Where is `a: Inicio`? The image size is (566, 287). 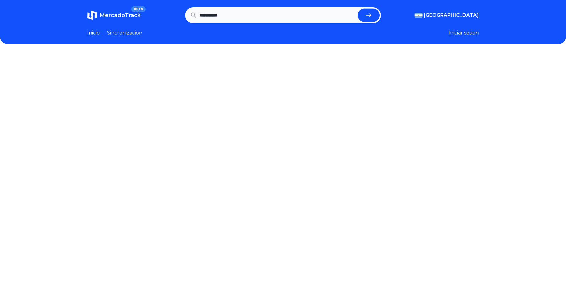 a: Inicio is located at coordinates (93, 33).